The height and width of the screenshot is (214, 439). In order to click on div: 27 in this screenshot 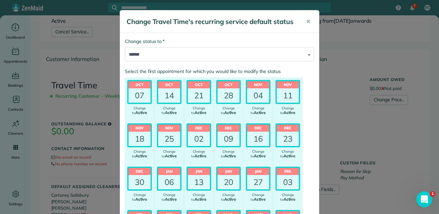, I will do `click(258, 182)`.